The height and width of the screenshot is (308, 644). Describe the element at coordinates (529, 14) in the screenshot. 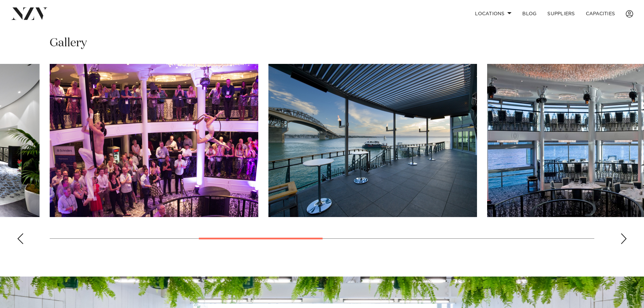

I see `a: BLOG` at that location.